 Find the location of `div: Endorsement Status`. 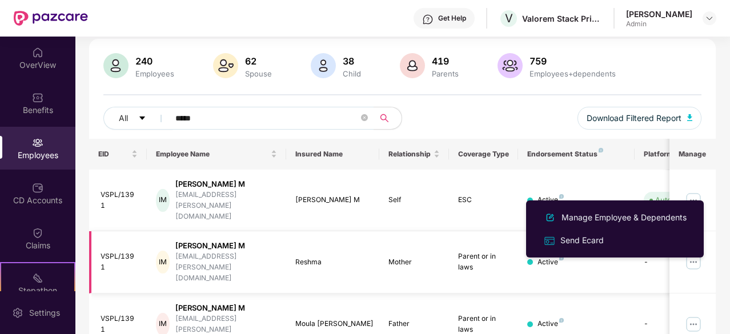

div: Endorsement Status is located at coordinates (576, 154).